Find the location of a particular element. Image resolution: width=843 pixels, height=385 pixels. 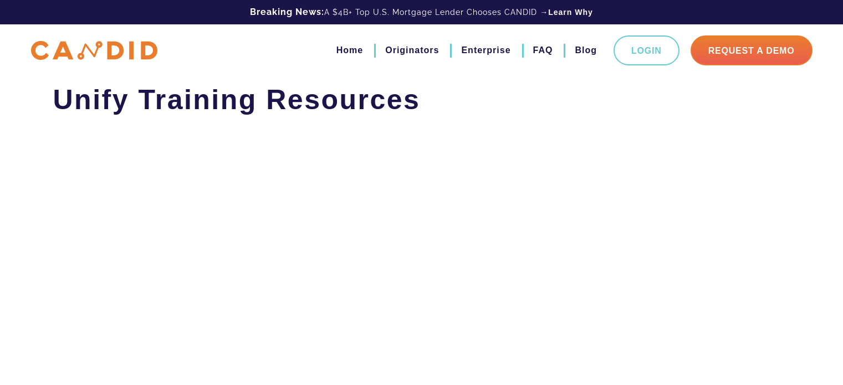

a: Home is located at coordinates (350, 50).